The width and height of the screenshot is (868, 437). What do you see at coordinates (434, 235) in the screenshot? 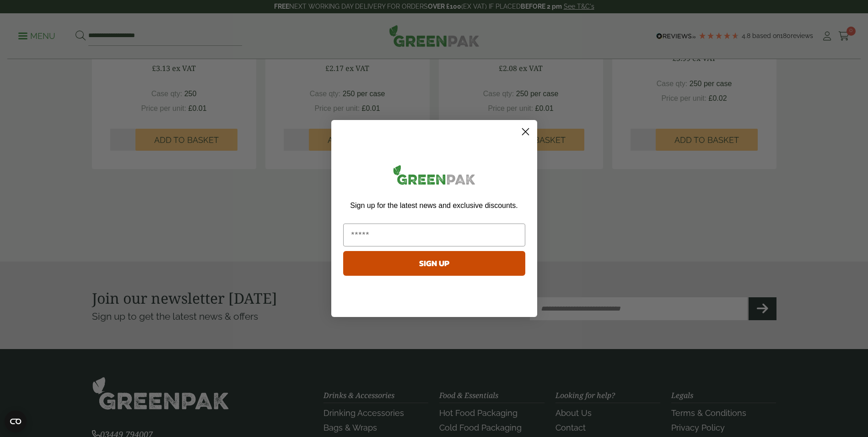
I see `input: Email` at bounding box center [434, 235].